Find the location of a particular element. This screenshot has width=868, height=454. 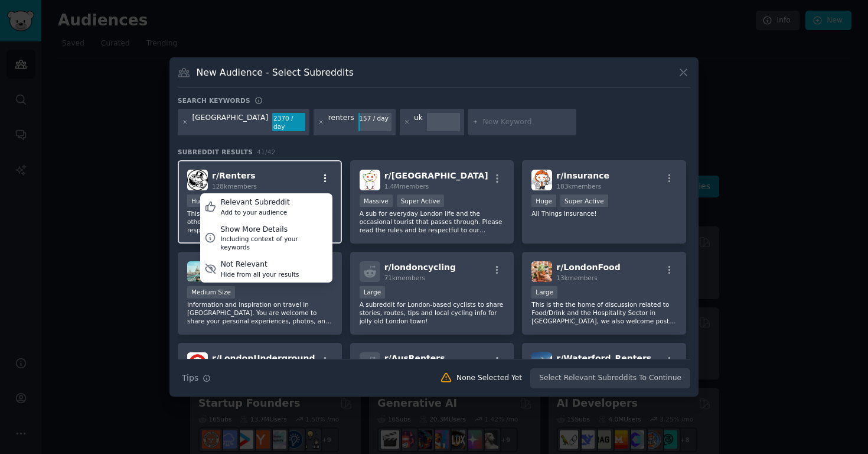

img: Renters is located at coordinates (197, 180).